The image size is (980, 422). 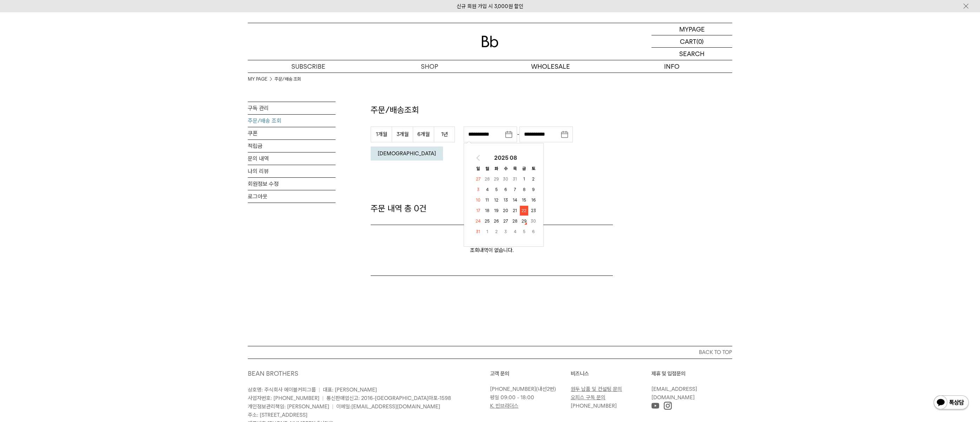 What do you see at coordinates (692, 29) in the screenshot?
I see `p: MYPAGE` at bounding box center [692, 29].